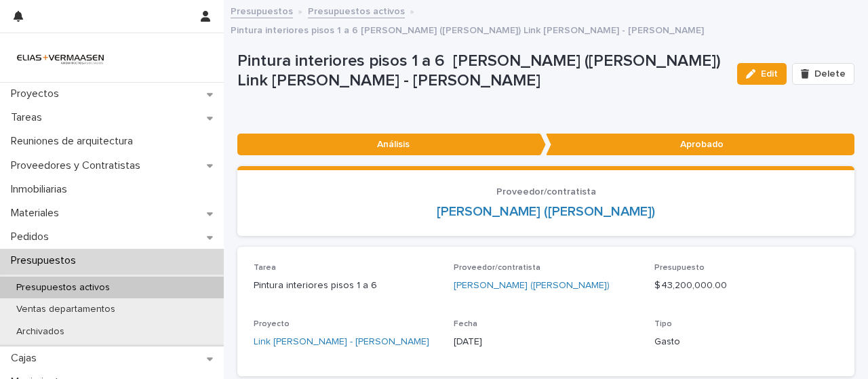 This screenshot has height=379, width=868. What do you see at coordinates (345, 285) in the screenshot?
I see `p: Pintura interiores pisos 1 a 6` at bounding box center [345, 285].